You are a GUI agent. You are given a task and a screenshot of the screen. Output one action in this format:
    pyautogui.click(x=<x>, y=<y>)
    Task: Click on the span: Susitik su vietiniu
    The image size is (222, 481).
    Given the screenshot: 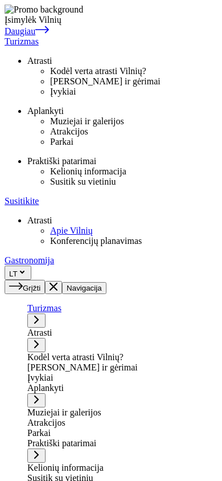 What is the action you would take?
    pyautogui.click(x=83, y=181)
    